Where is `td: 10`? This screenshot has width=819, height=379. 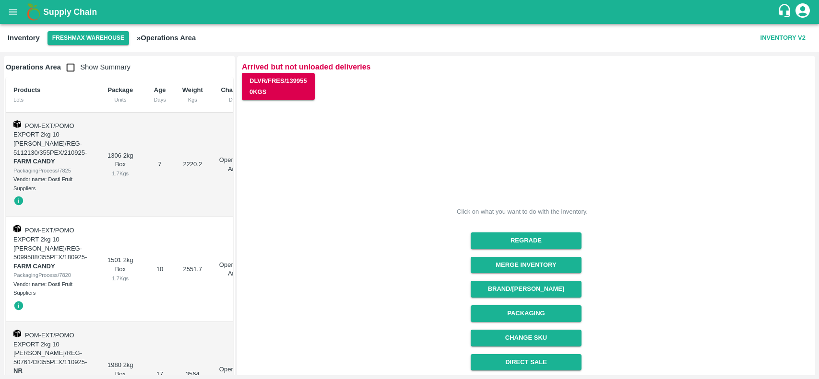
td: 10 is located at coordinates (159, 270).